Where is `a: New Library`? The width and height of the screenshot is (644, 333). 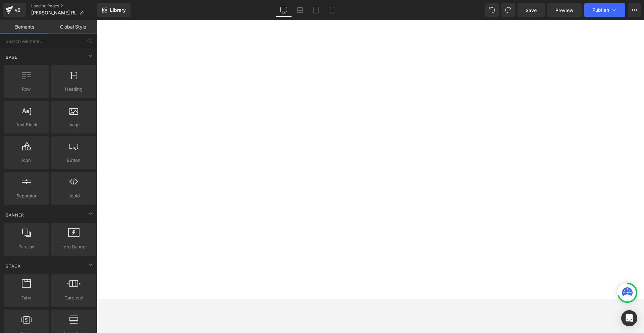 a: New Library is located at coordinates (114, 10).